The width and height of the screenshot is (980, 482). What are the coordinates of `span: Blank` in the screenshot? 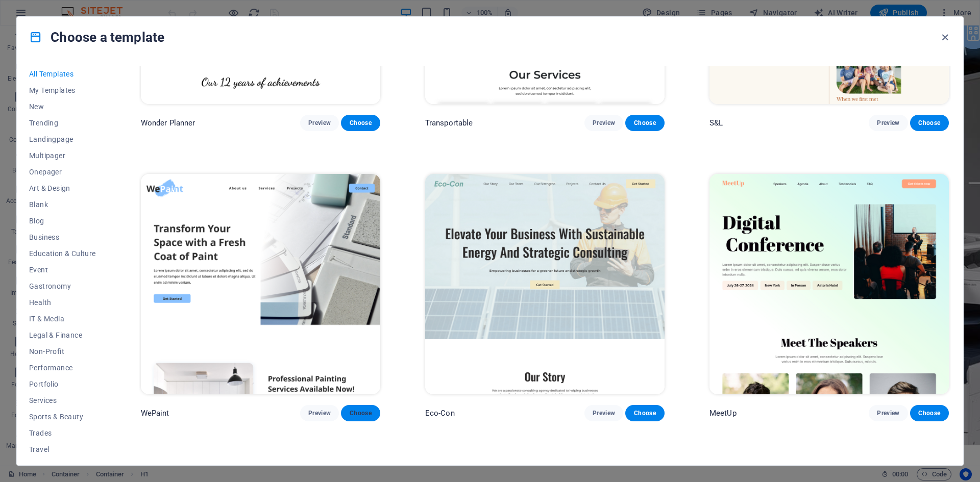 It's located at (62, 205).